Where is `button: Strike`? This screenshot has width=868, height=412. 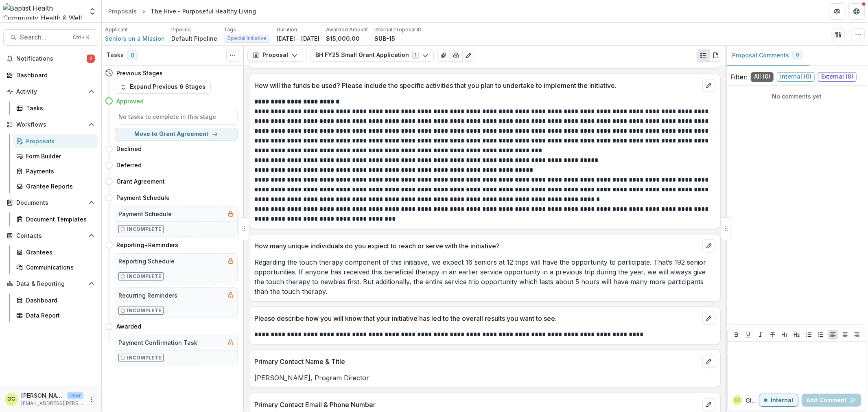
button: Strike is located at coordinates (773, 335).